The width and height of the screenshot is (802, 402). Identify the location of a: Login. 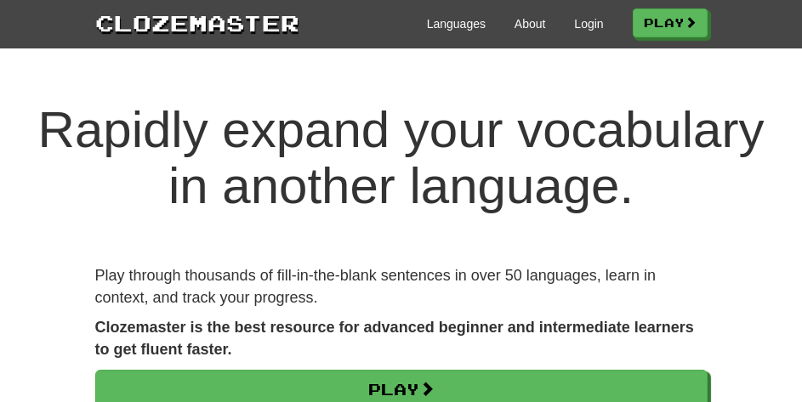
(589, 24).